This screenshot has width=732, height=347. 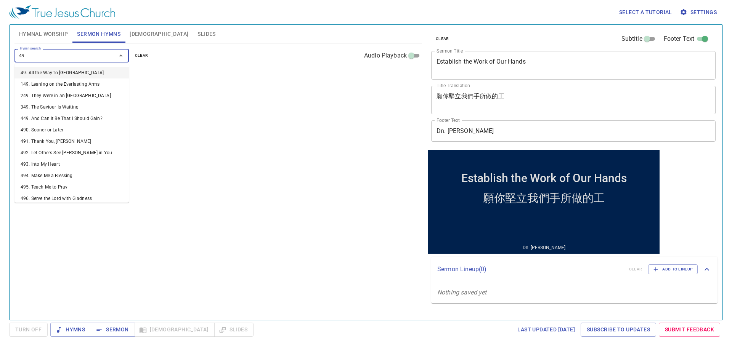 What do you see at coordinates (99, 34) in the screenshot?
I see `span: Sermon Hymns` at bounding box center [99, 34].